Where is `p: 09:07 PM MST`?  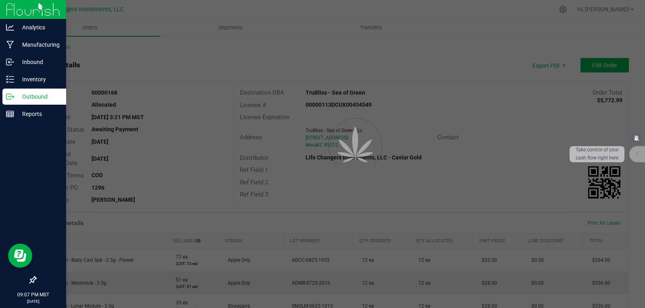
p: 09:07 PM MST is located at coordinates (33, 295).